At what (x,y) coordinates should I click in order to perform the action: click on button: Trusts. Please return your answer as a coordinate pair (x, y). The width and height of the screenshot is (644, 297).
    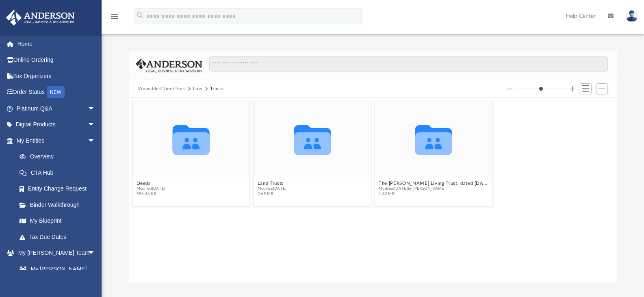
    Looking at the image, I should click on (217, 89).